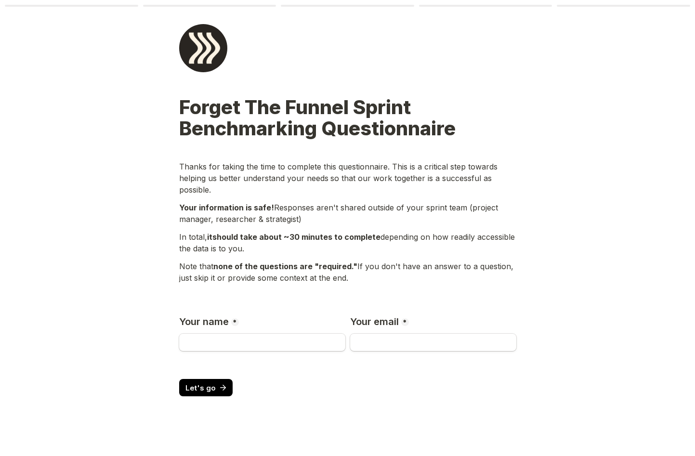 The image size is (695, 456). What do you see at coordinates (209, 237) in the screenshot?
I see `span: it` at bounding box center [209, 237].